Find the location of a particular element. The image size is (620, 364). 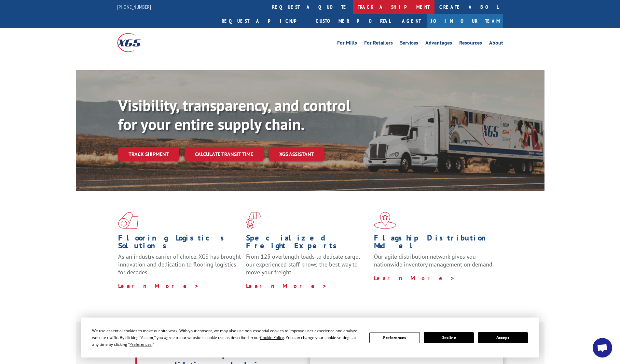

a: For Mills is located at coordinates (347, 44).